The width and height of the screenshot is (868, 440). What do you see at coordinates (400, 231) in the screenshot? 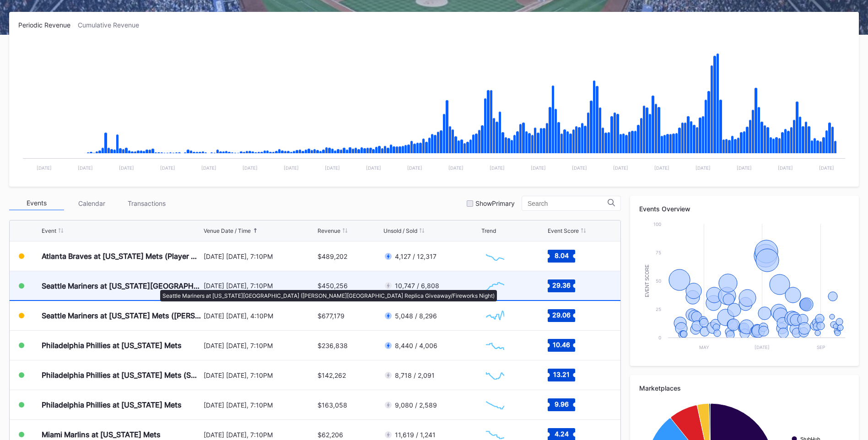
I see `div: Unsold / Sold` at bounding box center [400, 231].